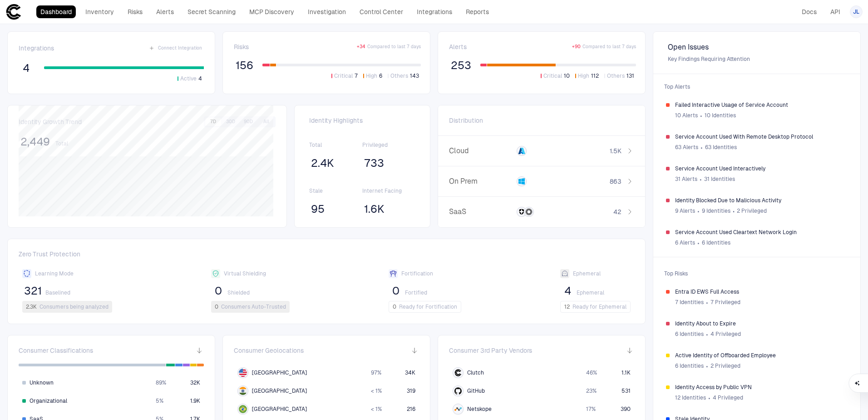 This screenshot has height=420, width=868. What do you see at coordinates (475, 372) in the screenshot?
I see `span: Clutch` at bounding box center [475, 372].